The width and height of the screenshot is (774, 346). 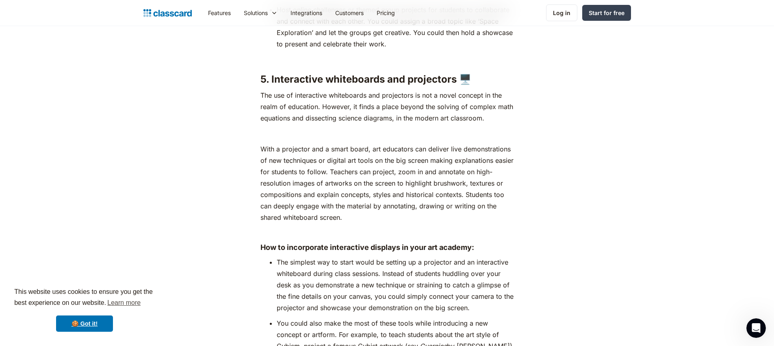 What do you see at coordinates (607, 13) in the screenshot?
I see `a: Start for free` at bounding box center [607, 13].